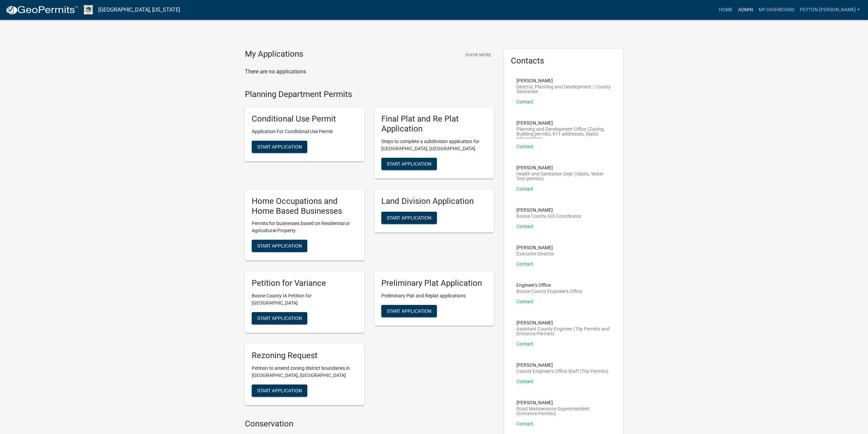 The height and width of the screenshot is (434, 868). What do you see at coordinates (89, 9) in the screenshot?
I see `img: Boone County, Iowa` at bounding box center [89, 9].